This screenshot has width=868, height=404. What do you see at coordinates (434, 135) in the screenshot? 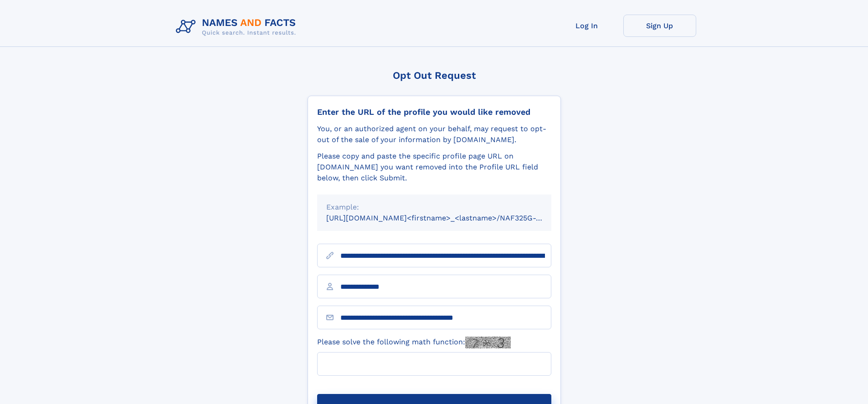
I see `div: You, or an authorized agent on your behalf, may request to opt-out of the sale of your informatio...` at bounding box center [434, 135].